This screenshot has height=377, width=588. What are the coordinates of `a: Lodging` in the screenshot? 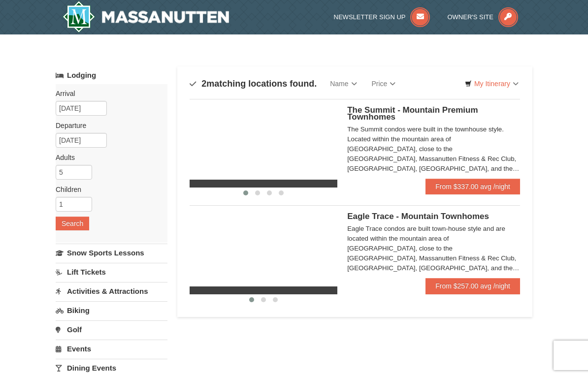 It's located at (111, 76).